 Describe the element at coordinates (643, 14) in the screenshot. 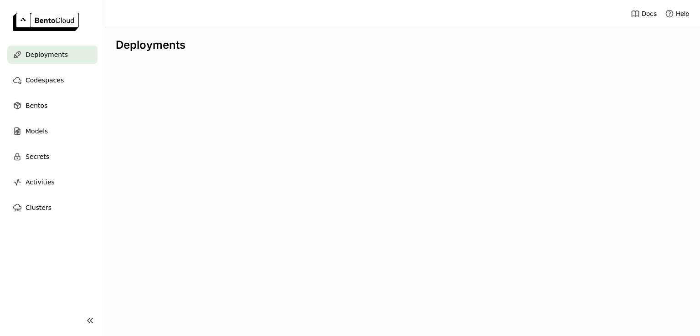

I see `a: Docs` at that location.